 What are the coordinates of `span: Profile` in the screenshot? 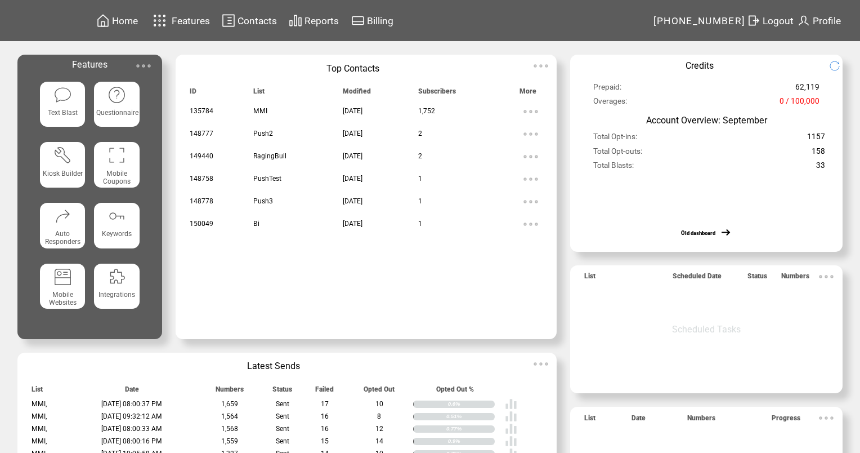 It's located at (827, 21).